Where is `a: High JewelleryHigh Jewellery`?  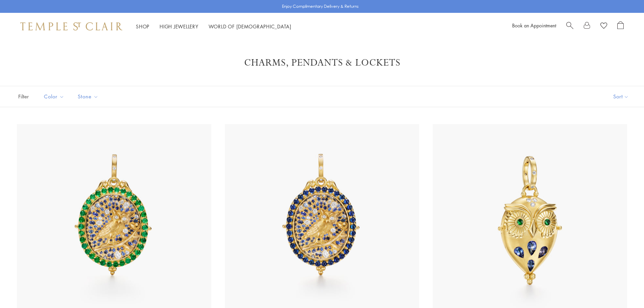 a: High JewelleryHigh Jewellery is located at coordinates (179, 27).